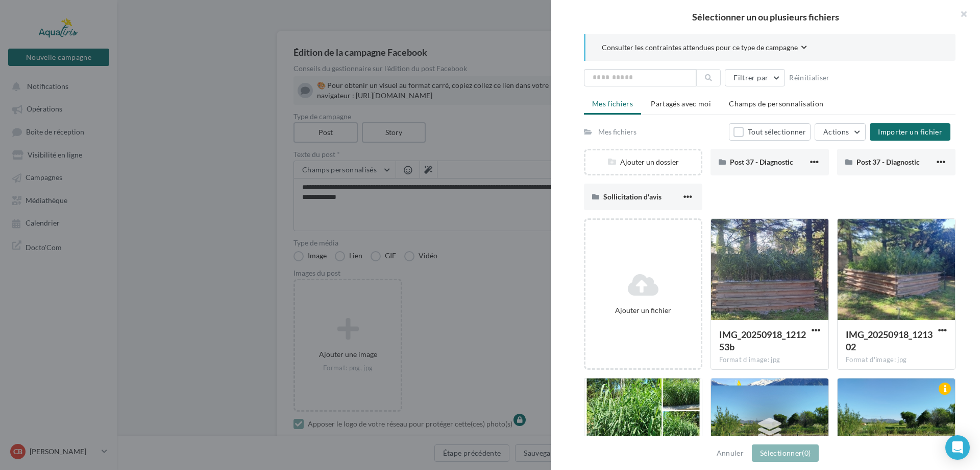 The width and height of the screenshot is (980, 470). I want to click on div: Open Intercom Messenger, so click(958, 448).